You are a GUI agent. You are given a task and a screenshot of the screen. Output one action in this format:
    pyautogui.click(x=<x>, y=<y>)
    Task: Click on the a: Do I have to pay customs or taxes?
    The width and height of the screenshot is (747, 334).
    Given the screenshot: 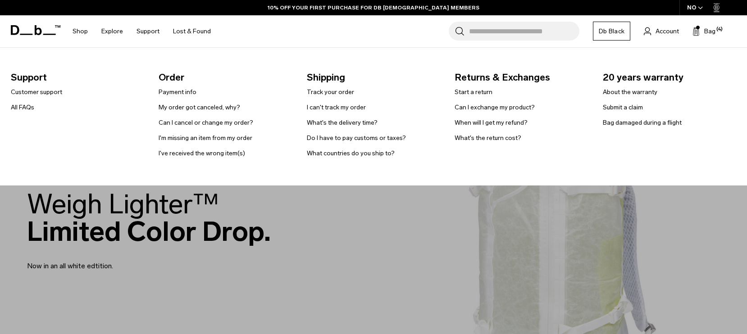 What is the action you would take?
    pyautogui.click(x=356, y=138)
    